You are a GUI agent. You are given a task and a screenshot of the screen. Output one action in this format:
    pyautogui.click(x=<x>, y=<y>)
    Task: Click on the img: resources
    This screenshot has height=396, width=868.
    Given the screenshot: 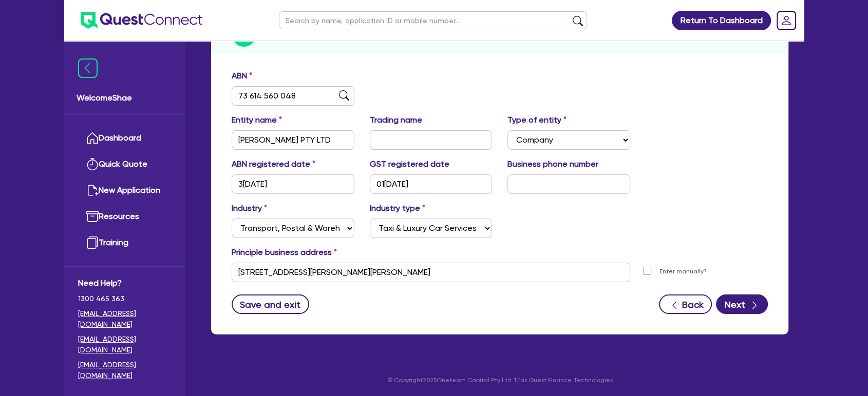 What is the action you would take?
    pyautogui.click(x=92, y=217)
    